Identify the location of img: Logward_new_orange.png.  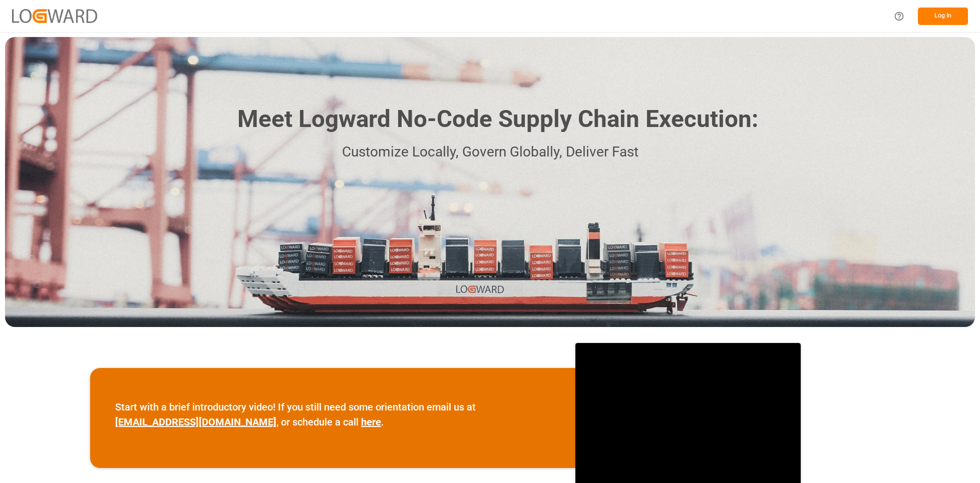
(54, 16).